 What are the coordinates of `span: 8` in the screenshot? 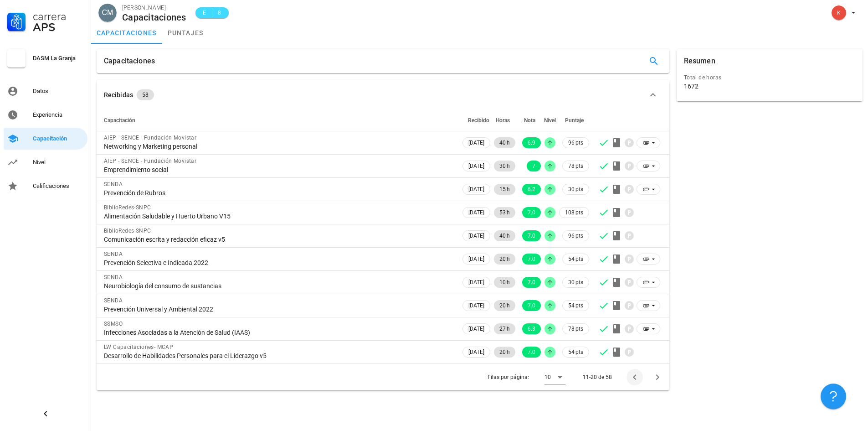 It's located at (219, 13).